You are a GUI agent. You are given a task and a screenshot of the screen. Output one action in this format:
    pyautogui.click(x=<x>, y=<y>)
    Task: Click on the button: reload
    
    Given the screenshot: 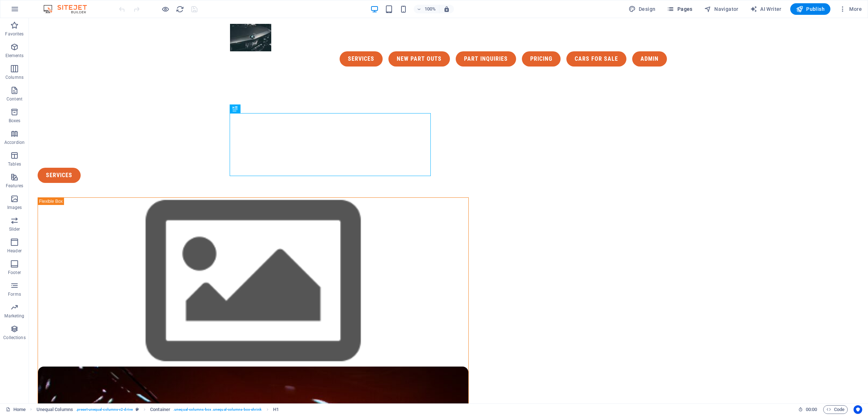 What is the action you would take?
    pyautogui.click(x=180, y=9)
    